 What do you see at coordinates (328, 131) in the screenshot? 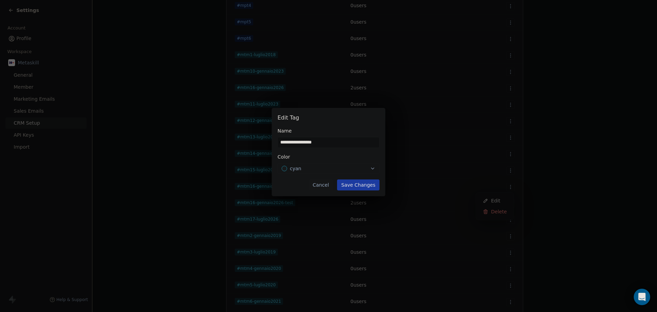
I see `div: Name` at bounding box center [328, 131].